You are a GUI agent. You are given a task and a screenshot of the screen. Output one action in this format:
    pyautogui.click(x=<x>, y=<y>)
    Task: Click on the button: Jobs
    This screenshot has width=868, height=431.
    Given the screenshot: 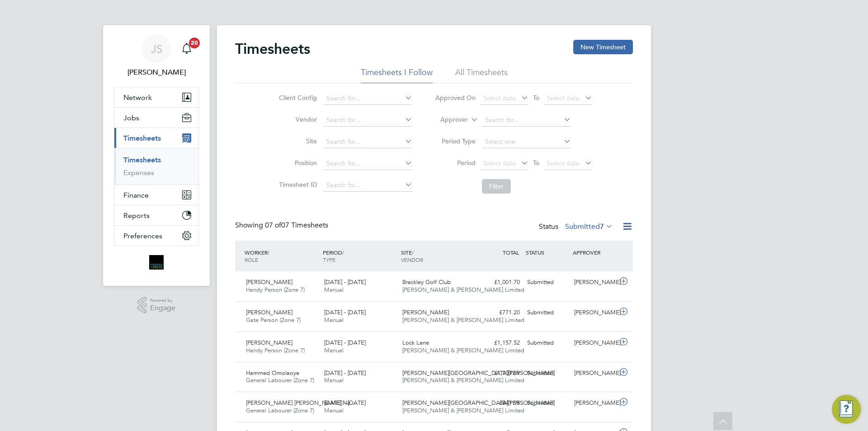 What is the action you would take?
    pyautogui.click(x=157, y=118)
    